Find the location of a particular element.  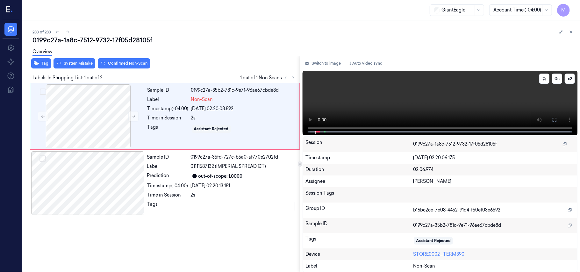

button: M is located at coordinates (563, 10).